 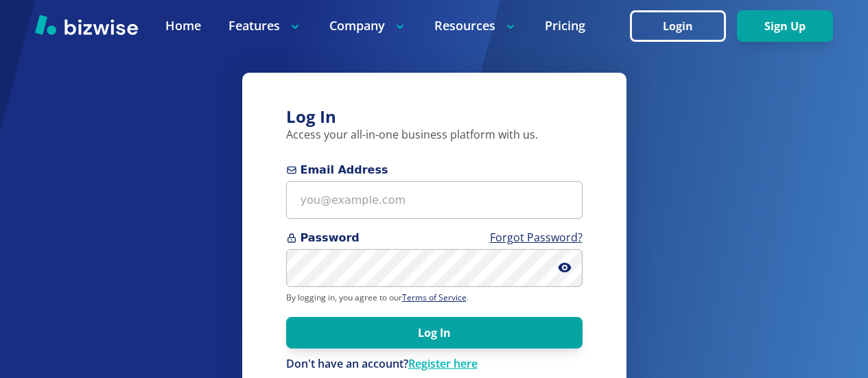 What do you see at coordinates (368, 26) in the screenshot?
I see `p: Company` at bounding box center [368, 26].